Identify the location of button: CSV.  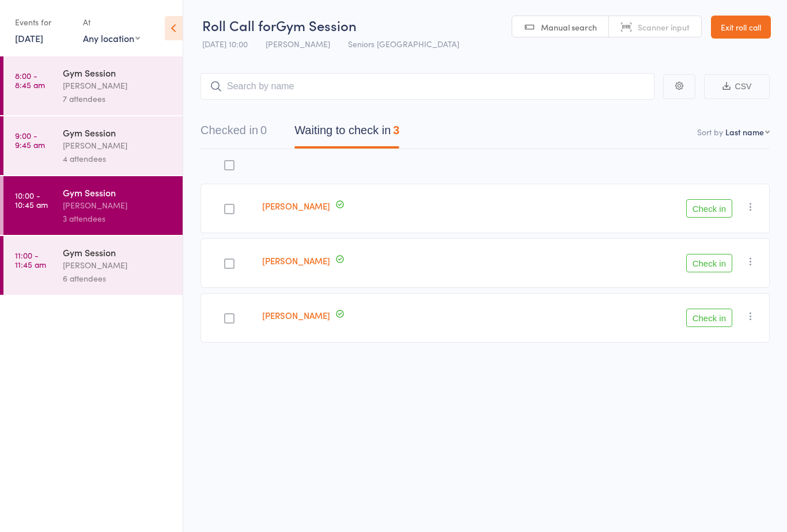
(737, 87).